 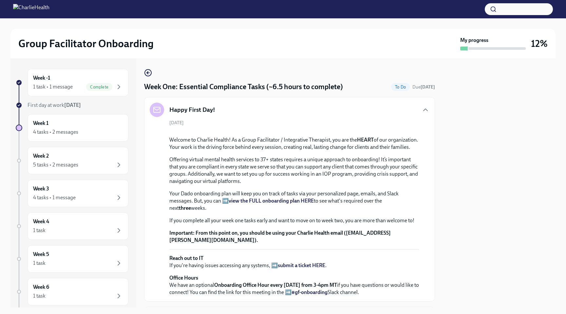 What do you see at coordinates (41, 254) in the screenshot?
I see `h6: Week 5` at bounding box center [41, 254].